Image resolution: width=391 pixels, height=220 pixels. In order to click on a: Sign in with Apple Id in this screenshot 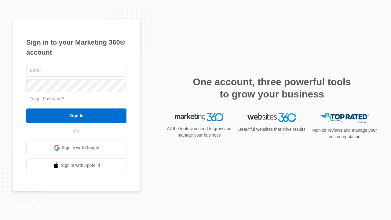, I will do `click(76, 165)`.